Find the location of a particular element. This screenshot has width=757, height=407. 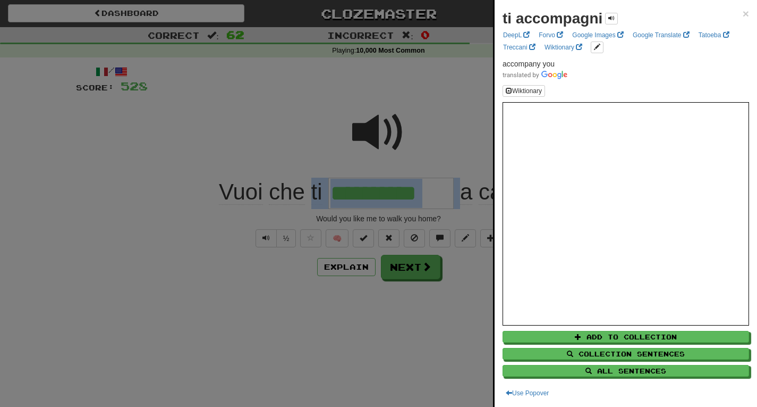

button: Use Popover is located at coordinates (527, 393).